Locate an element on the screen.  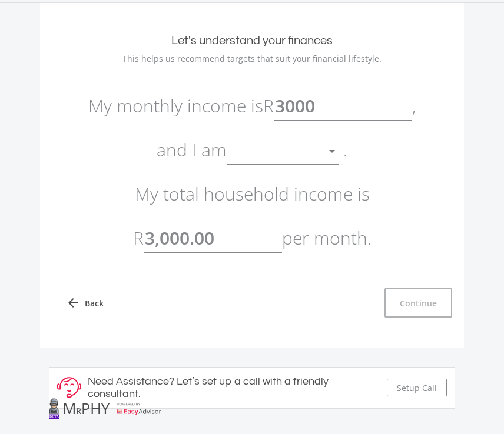
button: Continue is located at coordinates (418, 303).